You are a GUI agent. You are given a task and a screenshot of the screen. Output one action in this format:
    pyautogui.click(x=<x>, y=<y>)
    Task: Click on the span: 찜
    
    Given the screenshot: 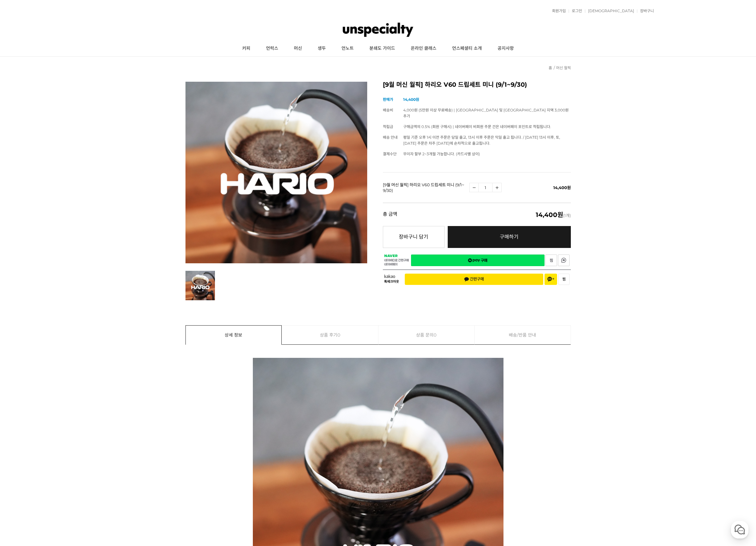 What is the action you would take?
    pyautogui.click(x=564, y=279)
    